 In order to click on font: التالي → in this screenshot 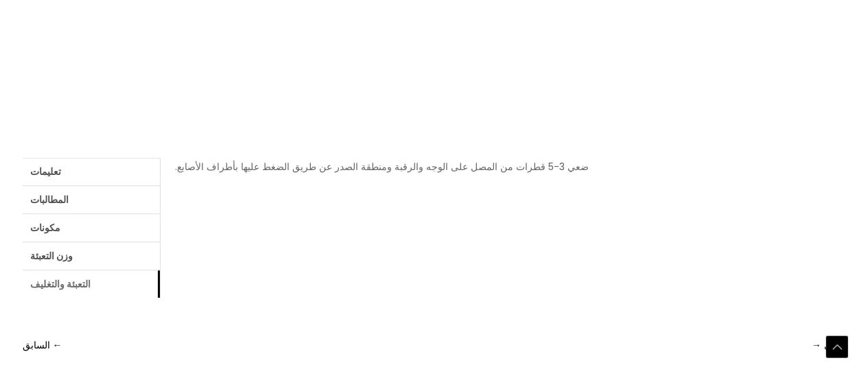, I will do `click(829, 346)`.